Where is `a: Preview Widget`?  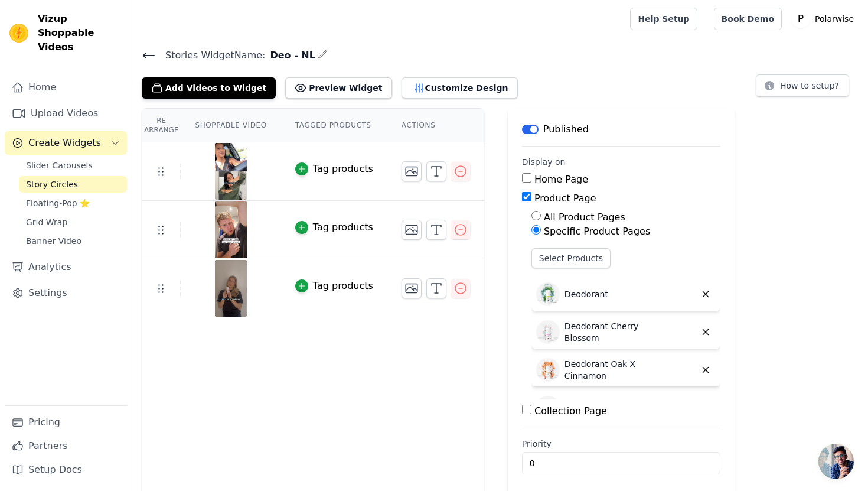
a: Preview Widget is located at coordinates (338, 88).